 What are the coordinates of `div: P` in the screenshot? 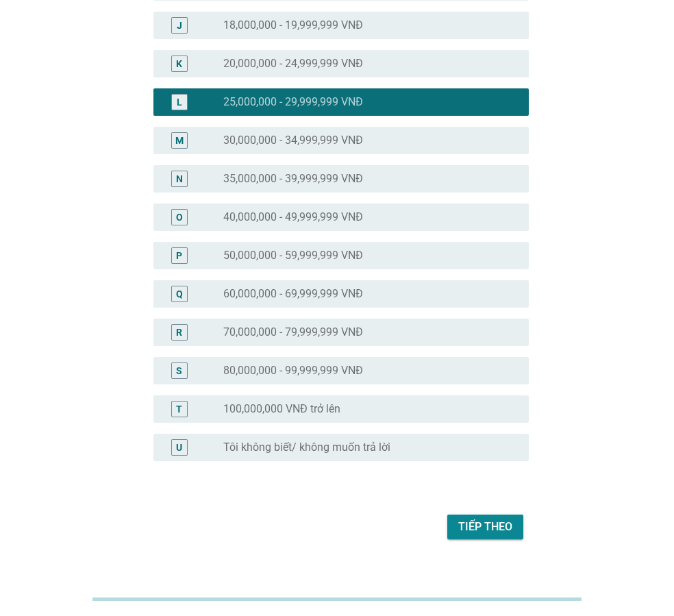 It's located at (179, 255).